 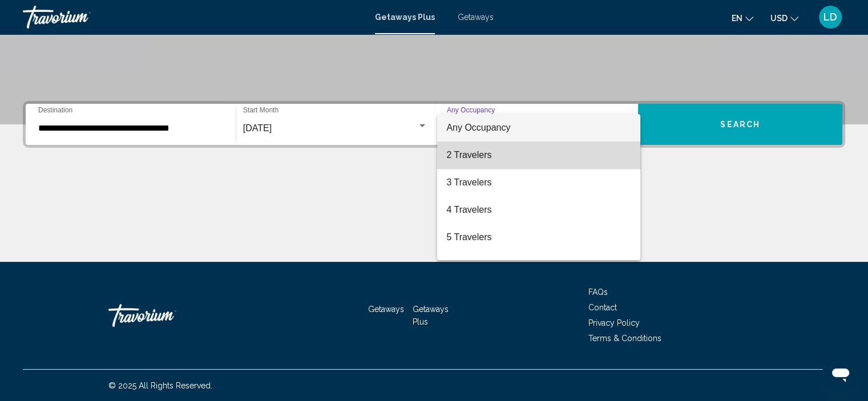 I want to click on span: 2 Travelers, so click(x=539, y=155).